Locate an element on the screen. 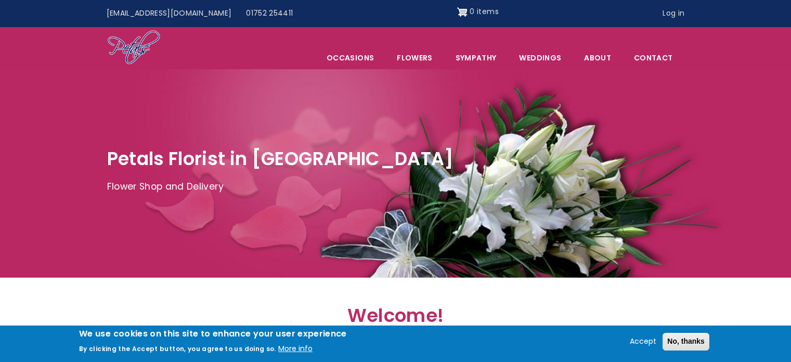 The width and height of the screenshot is (791, 362). button: No, thanks is located at coordinates (686, 341).